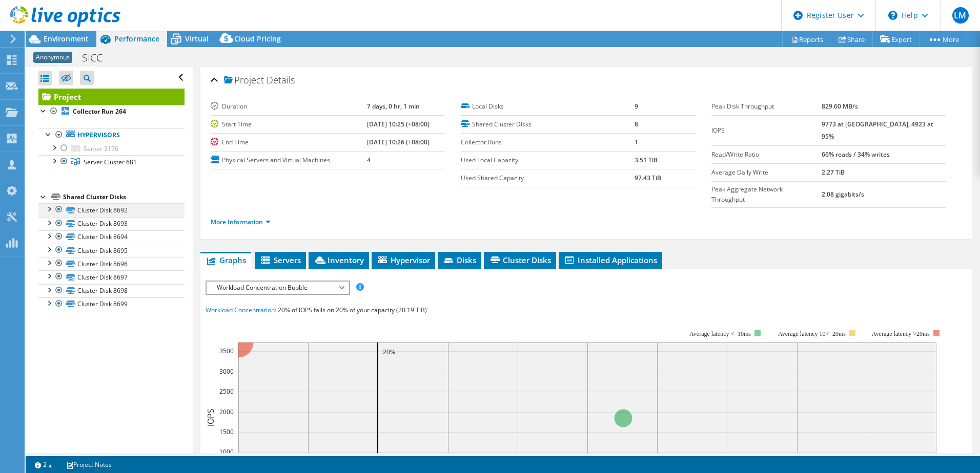  What do you see at coordinates (352, 310) in the screenshot?
I see `span: 20% of IOPS falls on 20% of your capacity (20.19 TiB)` at bounding box center [352, 310].